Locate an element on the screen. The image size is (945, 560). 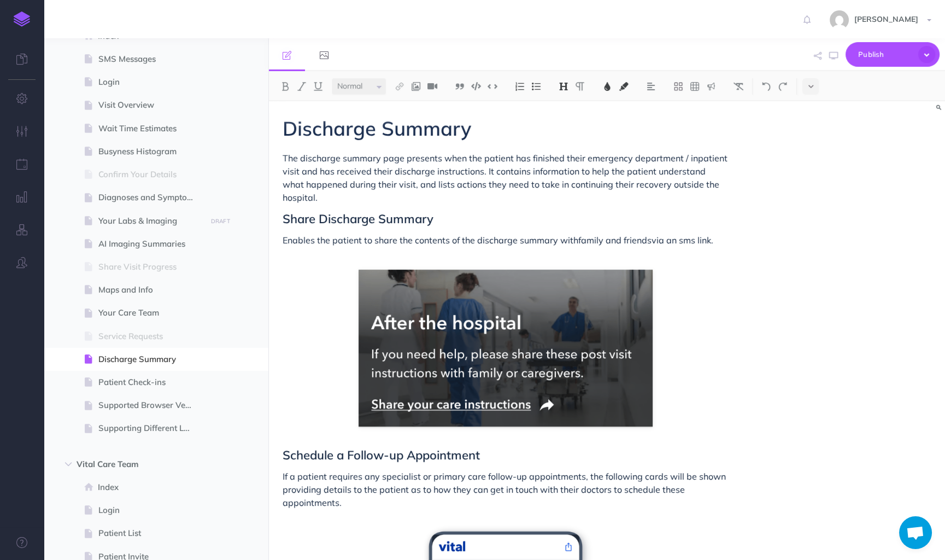
span: family and friends is located at coordinates (498, 240).